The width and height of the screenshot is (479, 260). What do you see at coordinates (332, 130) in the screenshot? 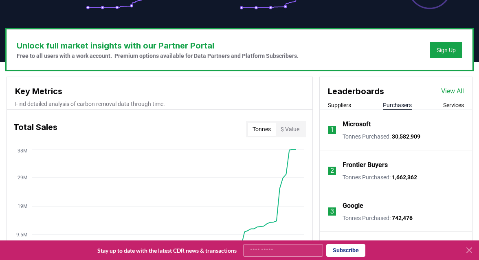
I see `p: 1` at bounding box center [332, 130].